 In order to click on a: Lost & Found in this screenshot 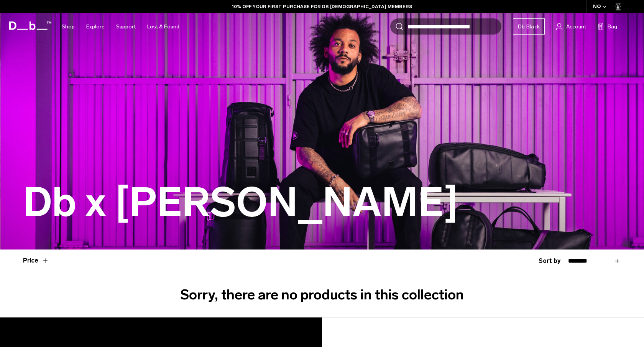, I will do `click(164, 26)`.